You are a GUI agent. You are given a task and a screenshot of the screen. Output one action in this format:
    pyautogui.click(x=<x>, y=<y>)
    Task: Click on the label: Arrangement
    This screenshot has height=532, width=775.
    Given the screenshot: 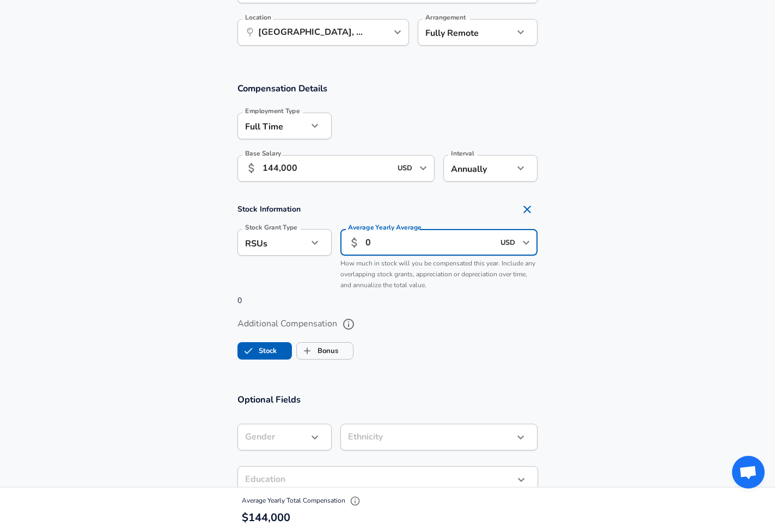 What is the action you would take?
    pyautogui.click(x=445, y=18)
    